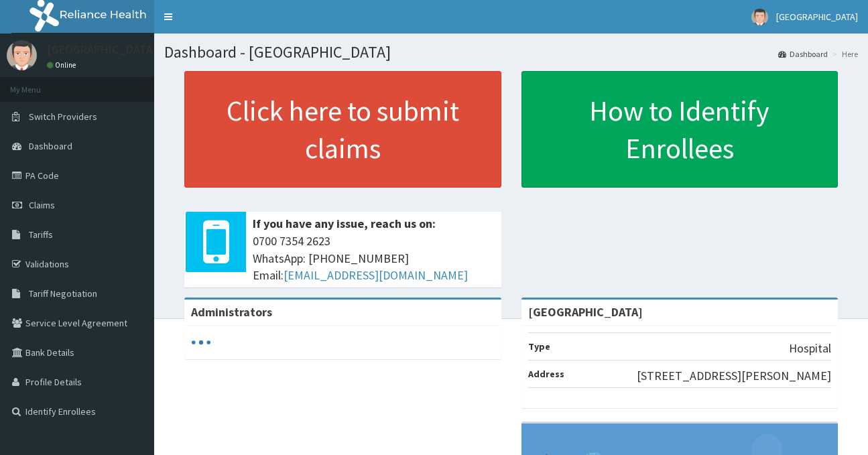 The width and height of the screenshot is (868, 455). I want to click on b: Address, so click(547, 374).